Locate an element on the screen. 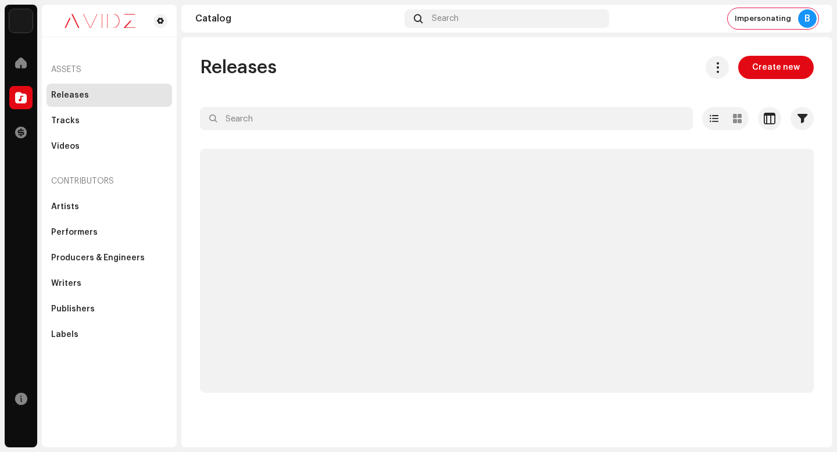  button: Create new is located at coordinates (776, 67).